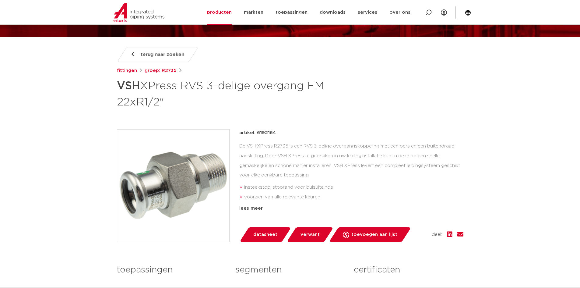 The image size is (580, 288). What do you see at coordinates (310, 235) in the screenshot?
I see `span: verwant` at bounding box center [310, 235].